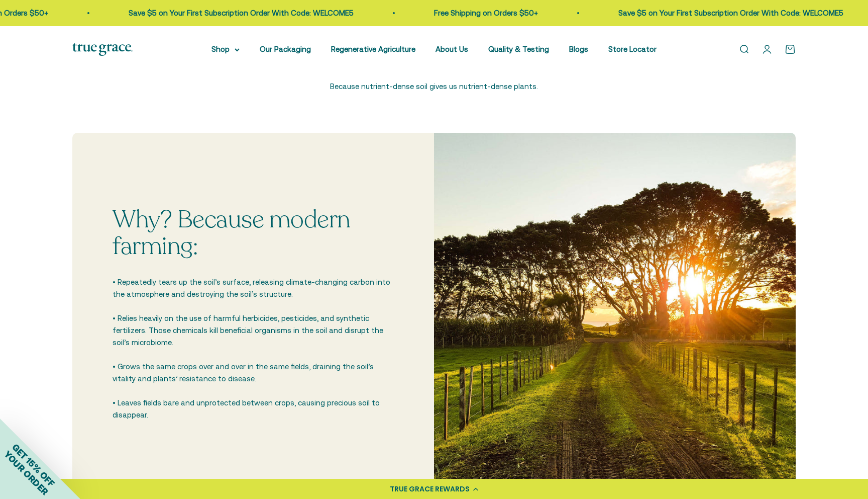  I want to click on a: Store Locator, so click(632, 49).